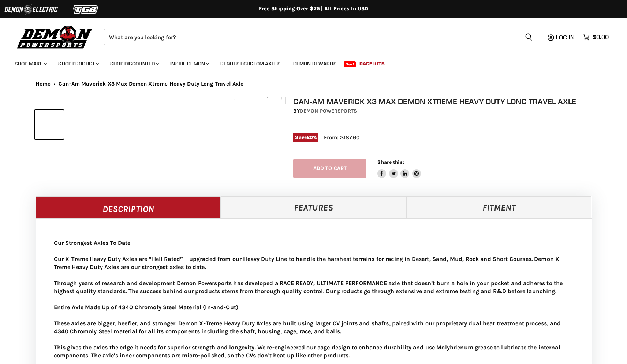 This screenshot has width=627, height=364. Describe the element at coordinates (314, 207) in the screenshot. I see `a: Features` at that location.